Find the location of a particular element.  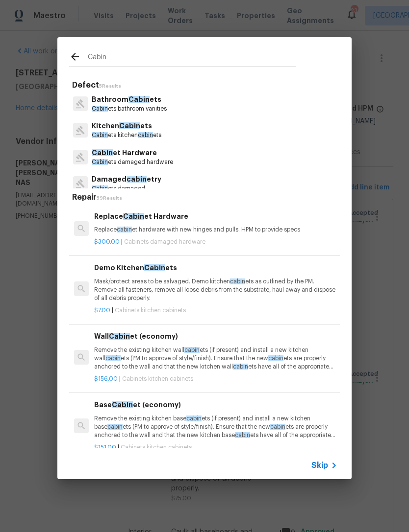

h6: Base et (economy) is located at coordinates (215, 405).